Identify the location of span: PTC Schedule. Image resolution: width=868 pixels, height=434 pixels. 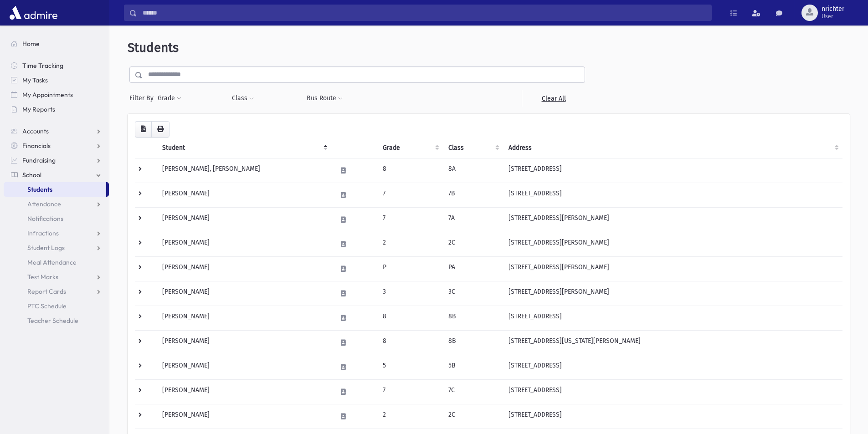
(47, 306).